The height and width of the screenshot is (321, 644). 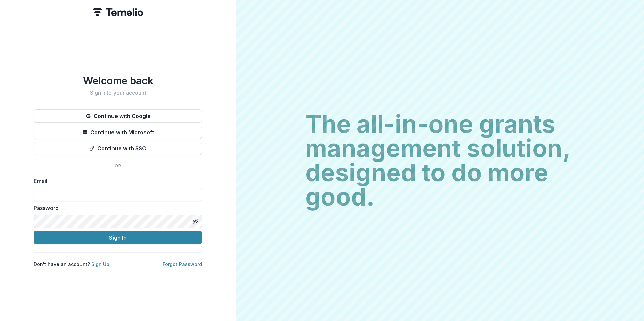 What do you see at coordinates (118, 149) in the screenshot?
I see `button: Continue with SSO` at bounding box center [118, 149].